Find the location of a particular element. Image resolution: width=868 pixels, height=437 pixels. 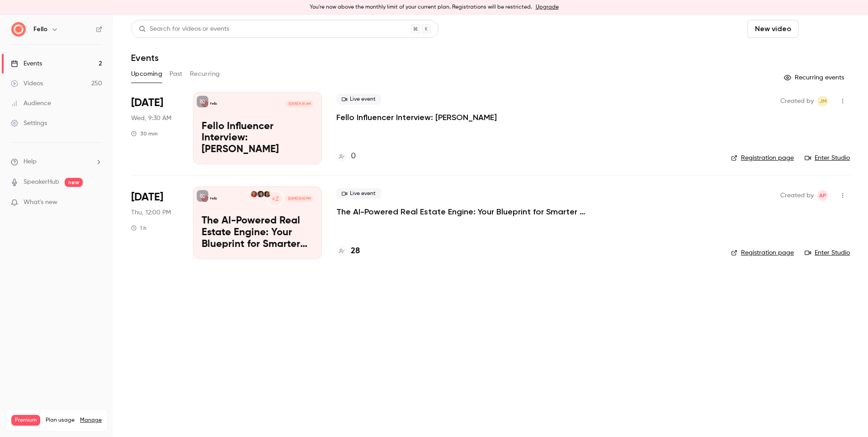

span: Aayush Panjikar is located at coordinates (822, 196).